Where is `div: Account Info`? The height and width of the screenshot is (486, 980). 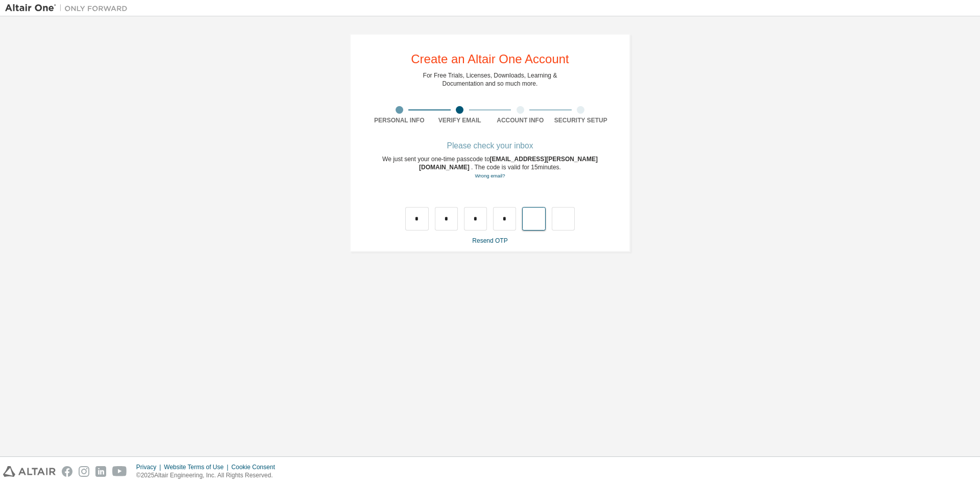
div: Account Info is located at coordinates (520, 120).